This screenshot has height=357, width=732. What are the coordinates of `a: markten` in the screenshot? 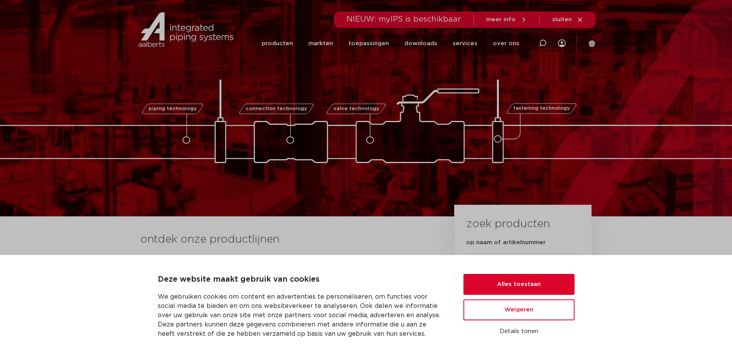 It's located at (321, 43).